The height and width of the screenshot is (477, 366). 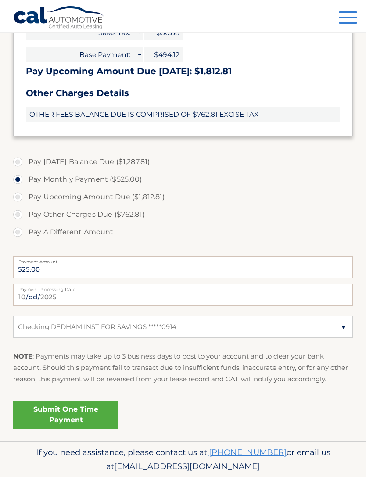 I want to click on a: Submit One Time Payment, so click(x=66, y=415).